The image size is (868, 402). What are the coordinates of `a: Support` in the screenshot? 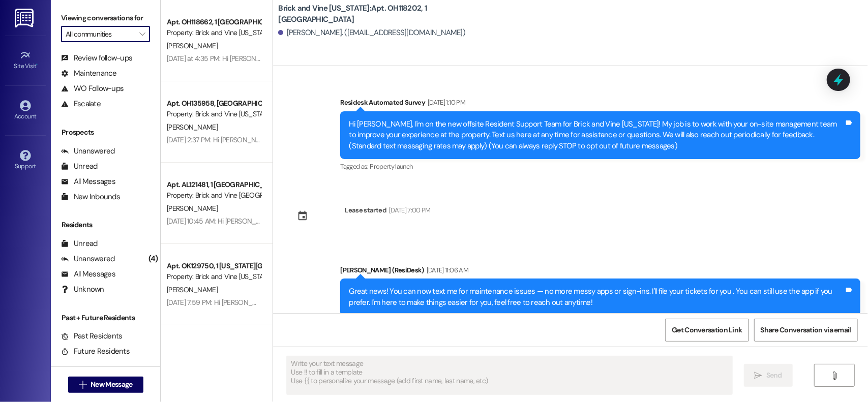 It's located at (25, 161).